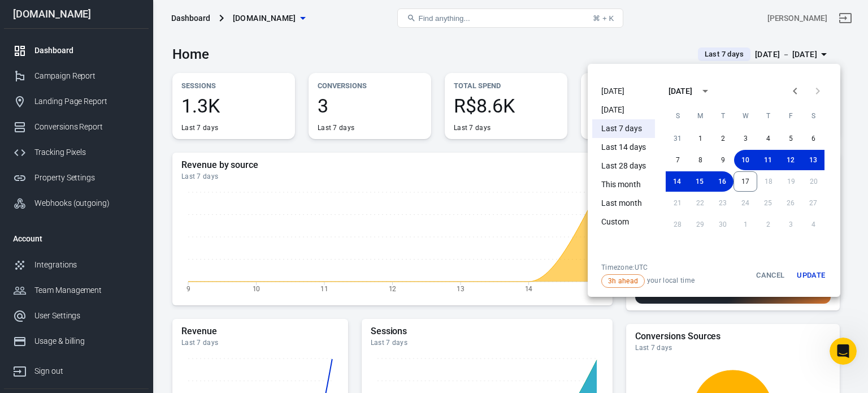  What do you see at coordinates (678, 116) in the screenshot?
I see `span: Sunday` at bounding box center [678, 116].